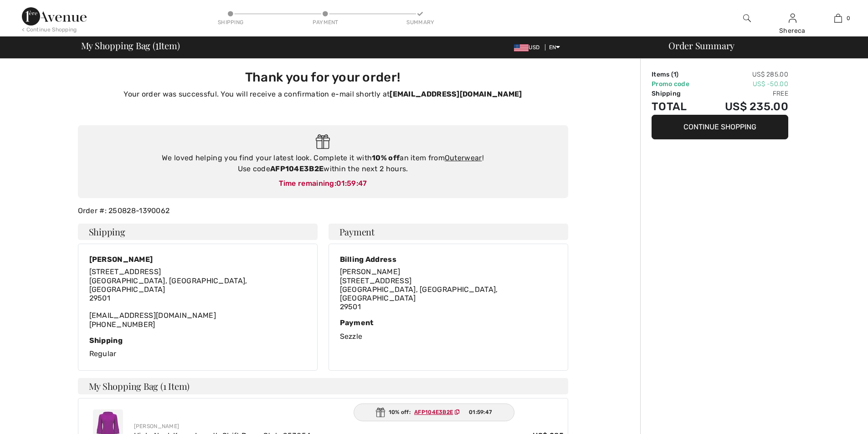 The image size is (868, 434). Describe the element at coordinates (54, 17) in the screenshot. I see `img: 1ère Avenue` at that location.